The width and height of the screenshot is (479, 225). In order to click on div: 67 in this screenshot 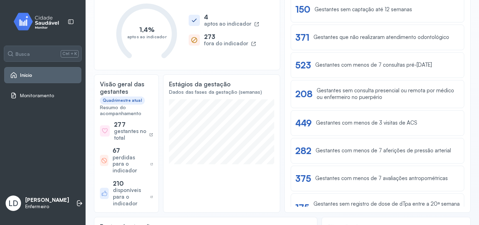, I will do `click(132, 150)`.